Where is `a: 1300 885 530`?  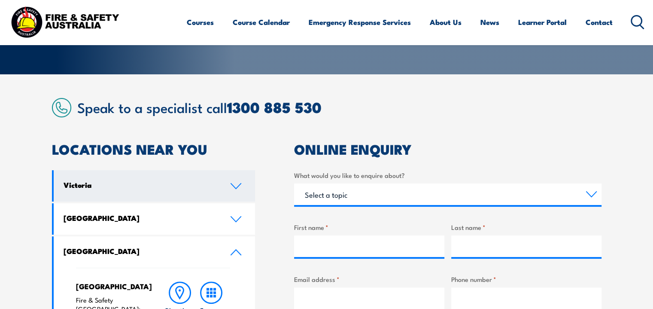 a: 1300 885 530 is located at coordinates (274, 106).